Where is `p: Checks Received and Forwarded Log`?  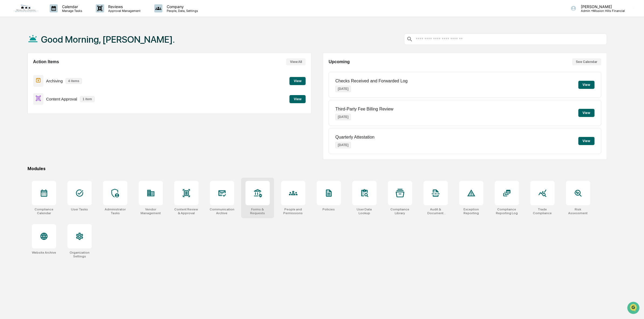 p: Checks Received and Forwarded Log is located at coordinates (372, 81).